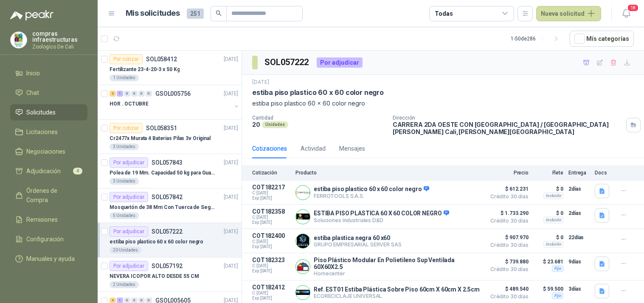  What do you see at coordinates (271, 235) in the screenshot?
I see `p: COT182400` at bounding box center [271, 235].